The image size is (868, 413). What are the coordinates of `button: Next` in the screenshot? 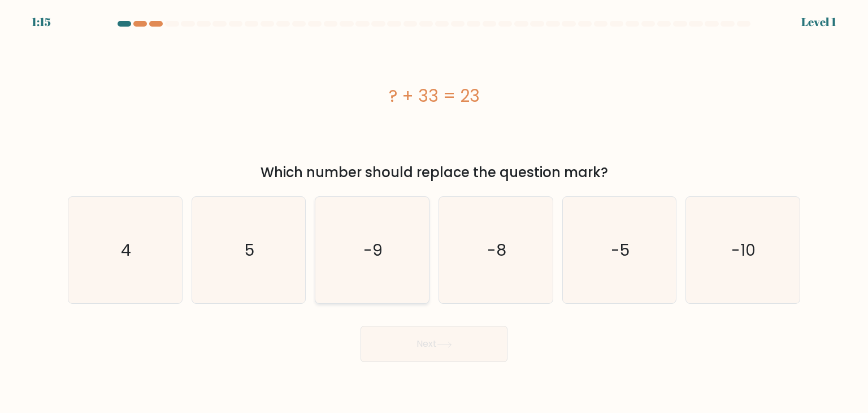 It's located at (434, 344).